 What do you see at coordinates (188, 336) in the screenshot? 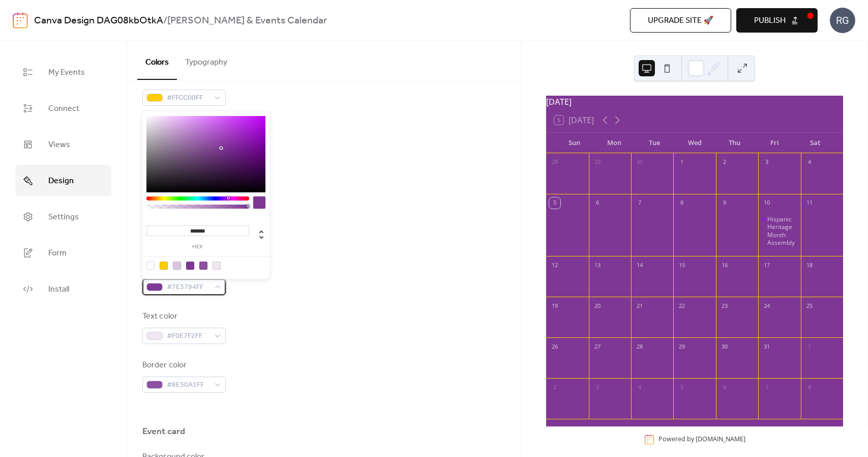
I see `span: #F0E7F2FF` at bounding box center [188, 336].